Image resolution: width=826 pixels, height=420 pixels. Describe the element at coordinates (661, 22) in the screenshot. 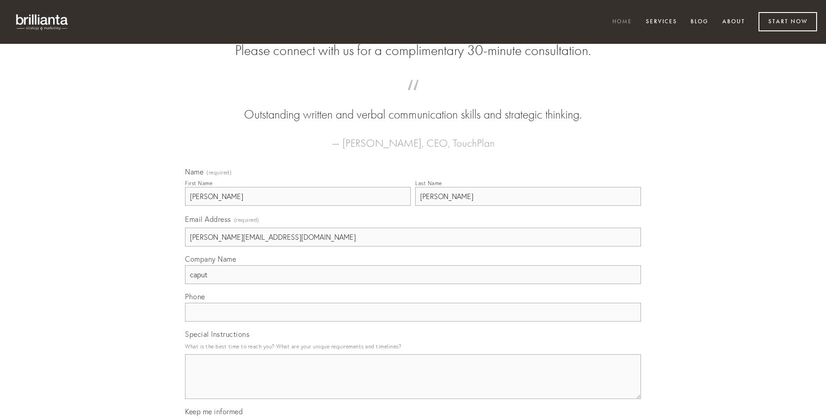

I see `a: Services` at that location.